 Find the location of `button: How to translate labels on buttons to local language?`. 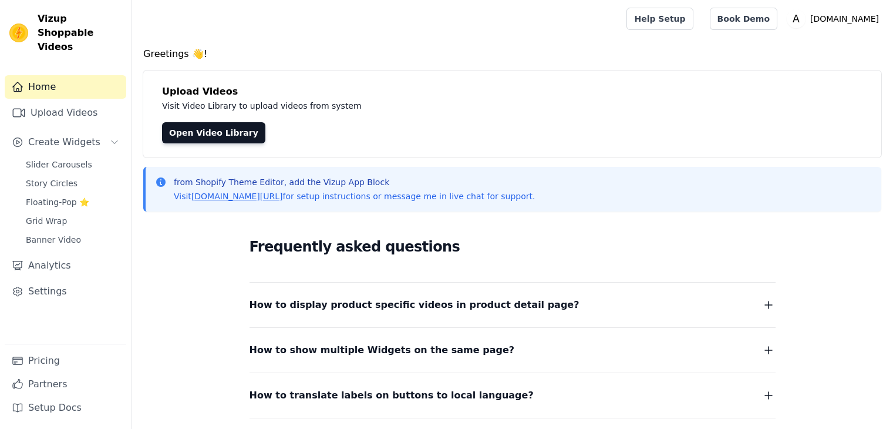

button: How to translate labels on buttons to local language? is located at coordinates (513, 395).